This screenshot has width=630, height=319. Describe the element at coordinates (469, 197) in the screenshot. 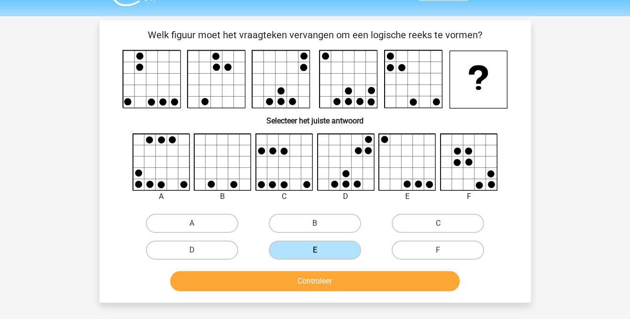

I see `div: F` at that location.